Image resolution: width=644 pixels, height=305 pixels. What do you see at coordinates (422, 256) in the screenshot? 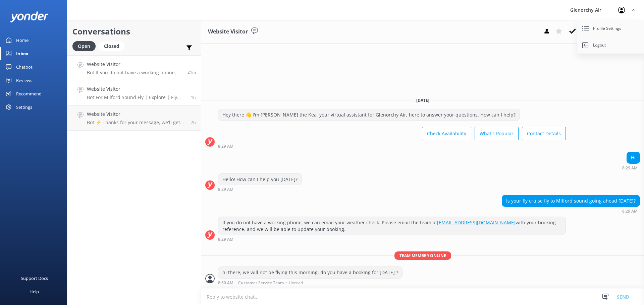
I see `span: Team member online` at bounding box center [422, 256].